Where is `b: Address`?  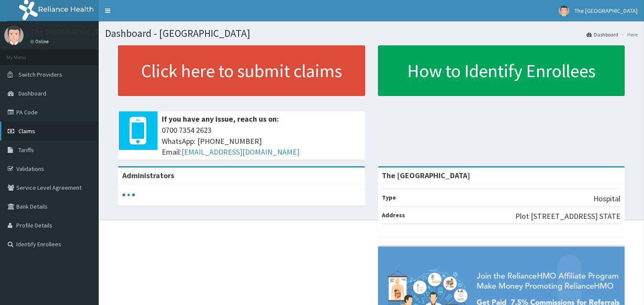 b: Address is located at coordinates (394, 215).